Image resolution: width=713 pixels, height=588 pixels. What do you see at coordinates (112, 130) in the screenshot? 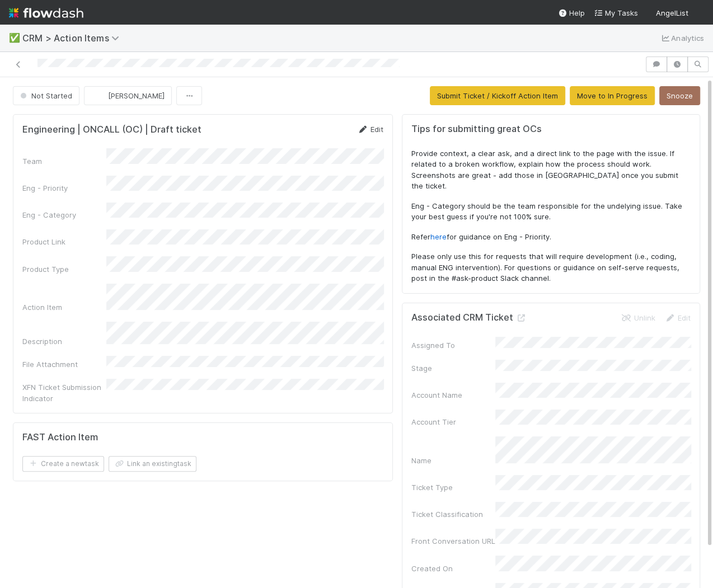
I see `h5: Engineering | ONCALL (OC) | Draft ticket` at bounding box center [112, 130].